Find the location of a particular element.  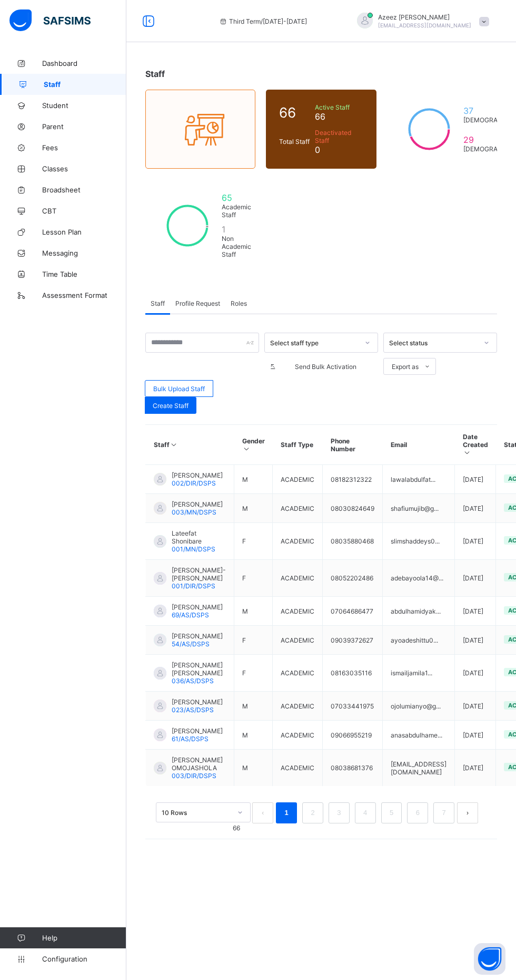

a: 5 is located at coordinates (391, 813).